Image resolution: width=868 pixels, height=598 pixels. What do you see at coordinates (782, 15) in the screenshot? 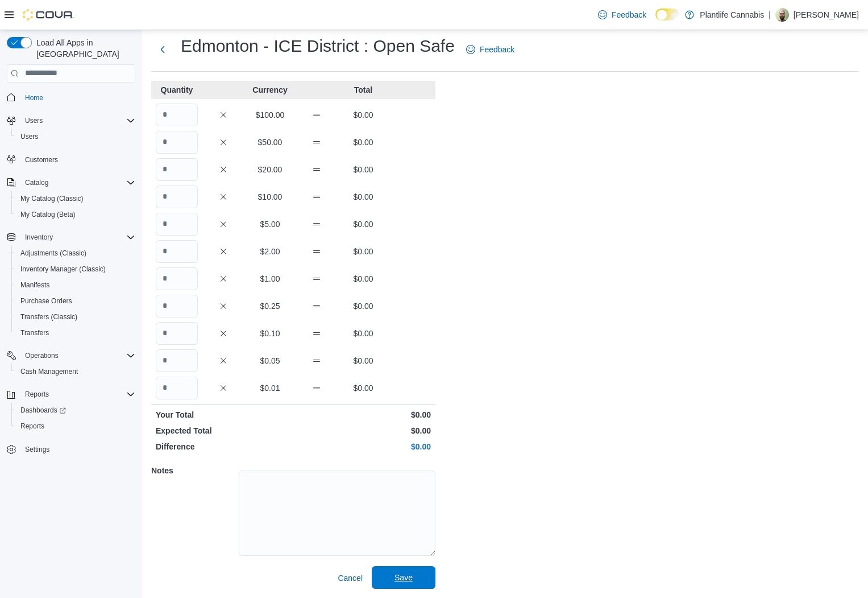
I see `div: Ryan Noftall` at bounding box center [782, 15].